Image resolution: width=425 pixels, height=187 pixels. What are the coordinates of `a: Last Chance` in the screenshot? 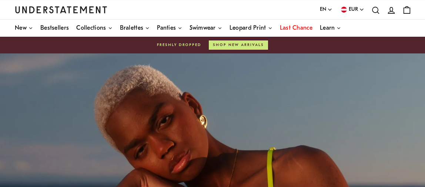 It's located at (296, 28).